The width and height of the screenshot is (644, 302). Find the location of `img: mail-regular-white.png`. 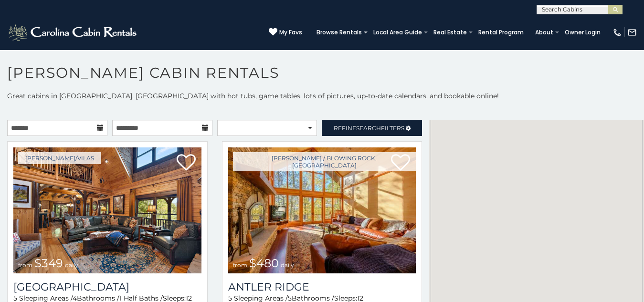

img: mail-regular-white.png is located at coordinates (632, 32).